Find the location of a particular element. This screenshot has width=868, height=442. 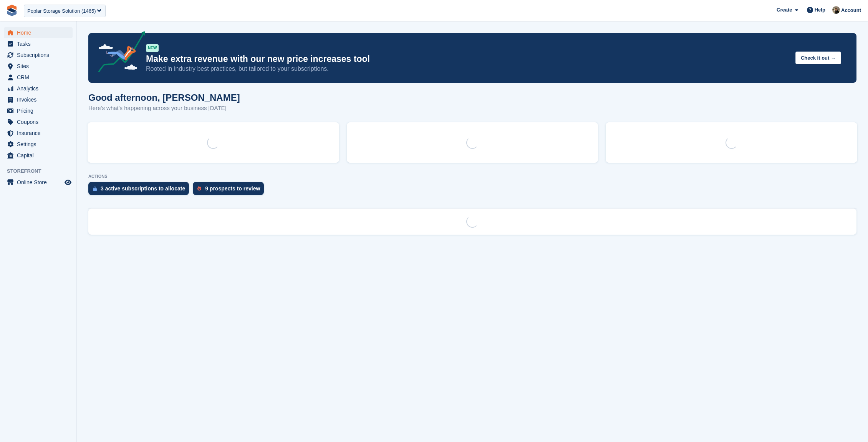

div: Poplar Storage Solution (1465) is located at coordinates (61, 11).